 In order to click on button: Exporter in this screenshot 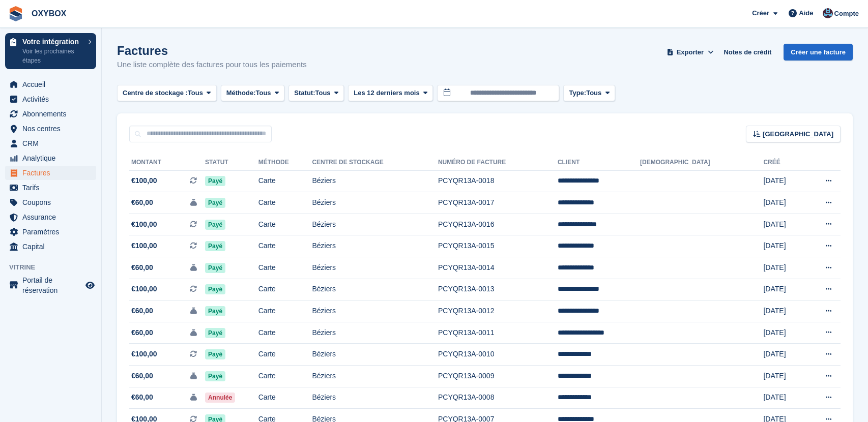, I will do `click(690, 52)`.